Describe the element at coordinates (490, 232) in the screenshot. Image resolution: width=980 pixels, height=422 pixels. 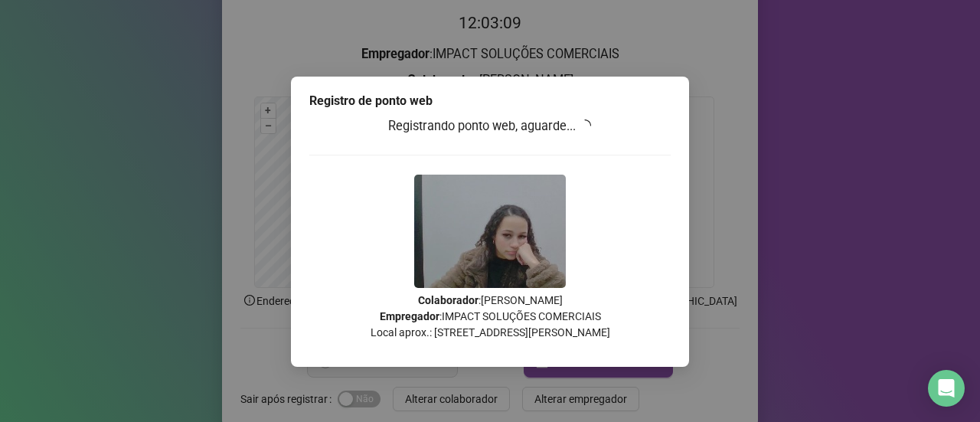
I see `img: Z` at that location.